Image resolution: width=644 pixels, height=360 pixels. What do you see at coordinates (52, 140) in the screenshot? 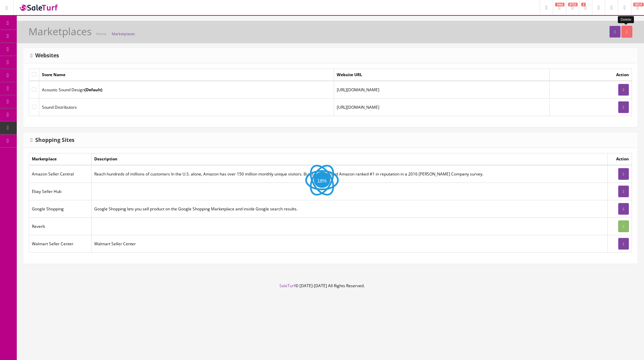
I see `h3: Shopping Sites` at bounding box center [52, 140].